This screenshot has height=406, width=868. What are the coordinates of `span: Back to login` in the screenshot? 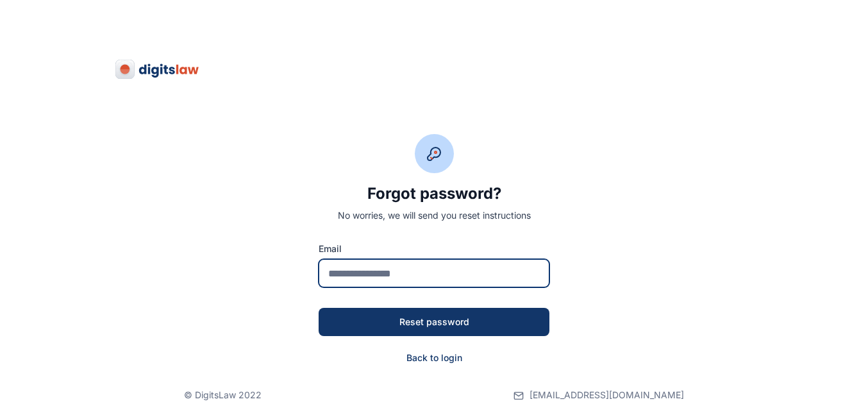 It's located at (434, 358).